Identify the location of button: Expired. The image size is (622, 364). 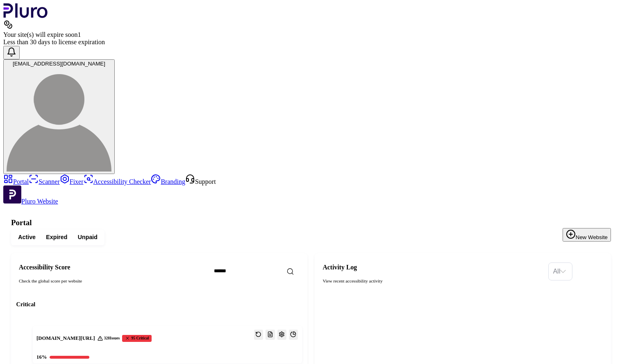
(57, 237).